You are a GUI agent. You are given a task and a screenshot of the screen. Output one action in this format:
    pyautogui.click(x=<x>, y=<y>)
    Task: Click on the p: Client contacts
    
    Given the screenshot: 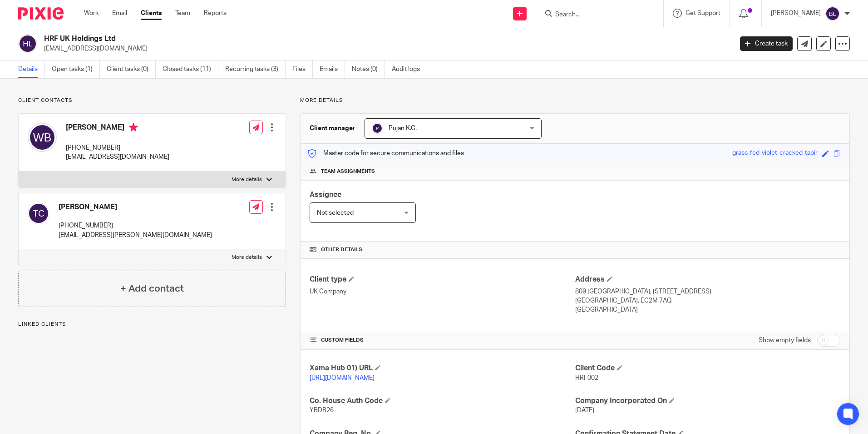 What is the action you would take?
    pyautogui.click(x=152, y=101)
    